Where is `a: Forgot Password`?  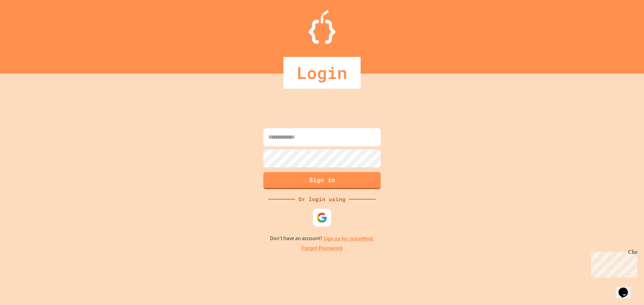 a: Forgot Password is located at coordinates (322, 249).